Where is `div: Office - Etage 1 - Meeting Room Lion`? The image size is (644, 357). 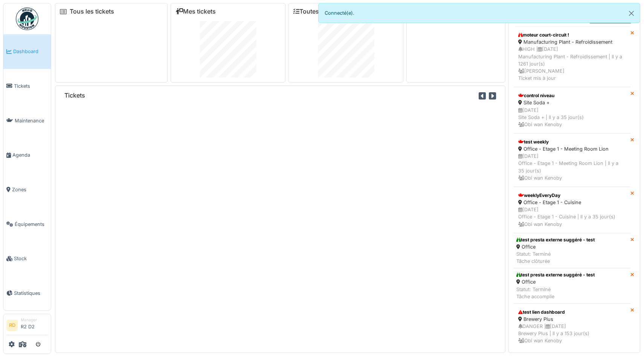 div: Office - Etage 1 - Meeting Room Lion is located at coordinates (572, 149).